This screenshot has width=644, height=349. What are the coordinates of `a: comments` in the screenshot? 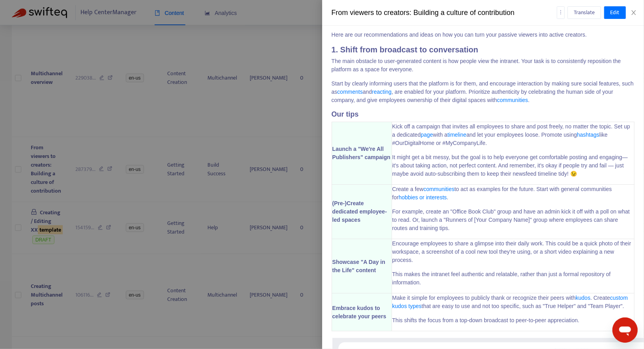 It's located at (349, 91).